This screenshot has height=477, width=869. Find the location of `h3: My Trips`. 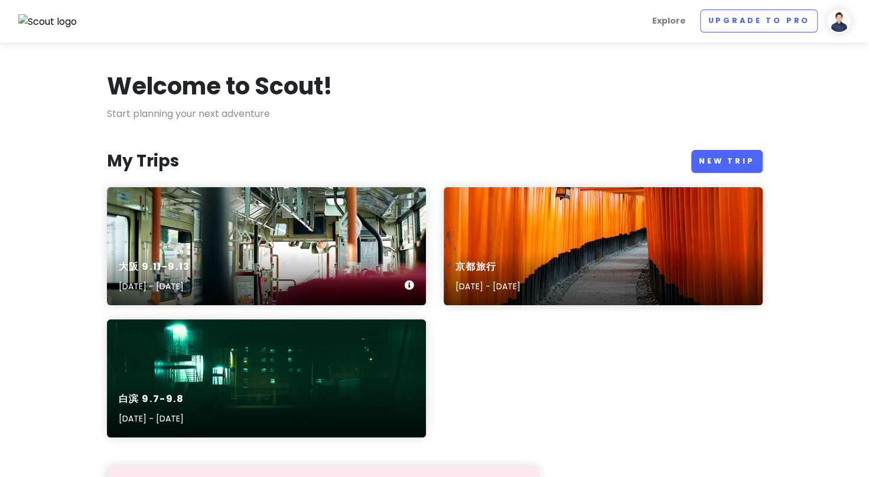

h3: My Trips is located at coordinates (143, 161).